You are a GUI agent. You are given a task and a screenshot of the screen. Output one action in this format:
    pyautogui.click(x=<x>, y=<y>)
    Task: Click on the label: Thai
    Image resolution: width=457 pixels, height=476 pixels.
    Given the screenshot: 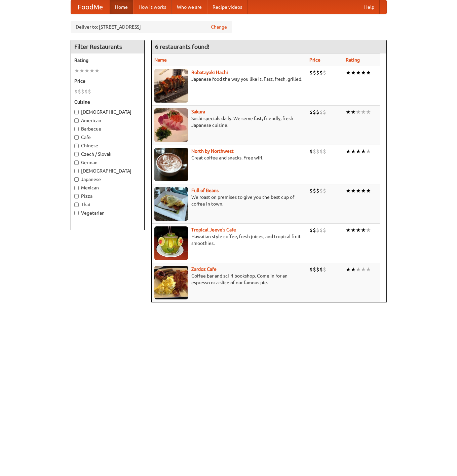 What is the action you would take?
    pyautogui.click(x=107, y=204)
    